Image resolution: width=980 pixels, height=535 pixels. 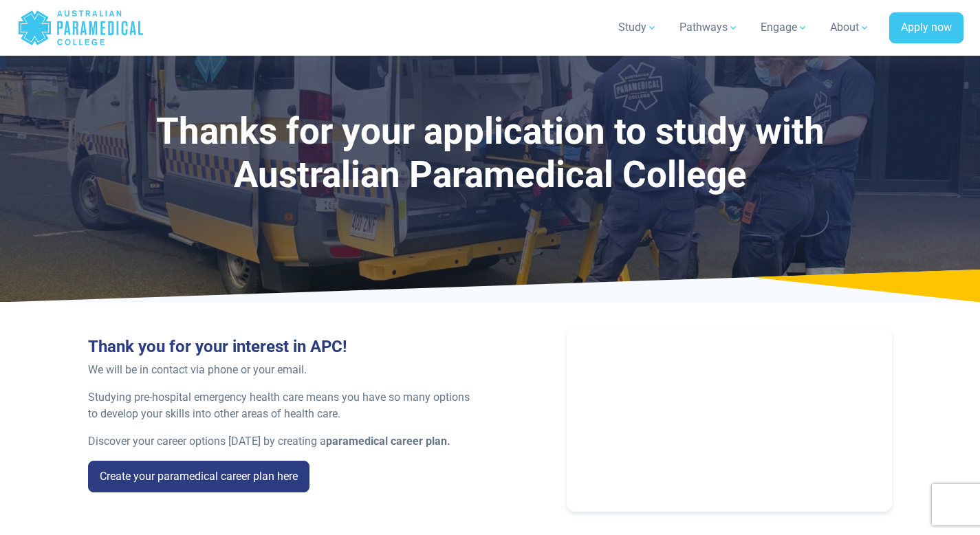 I want to click on a: About, so click(x=850, y=27).